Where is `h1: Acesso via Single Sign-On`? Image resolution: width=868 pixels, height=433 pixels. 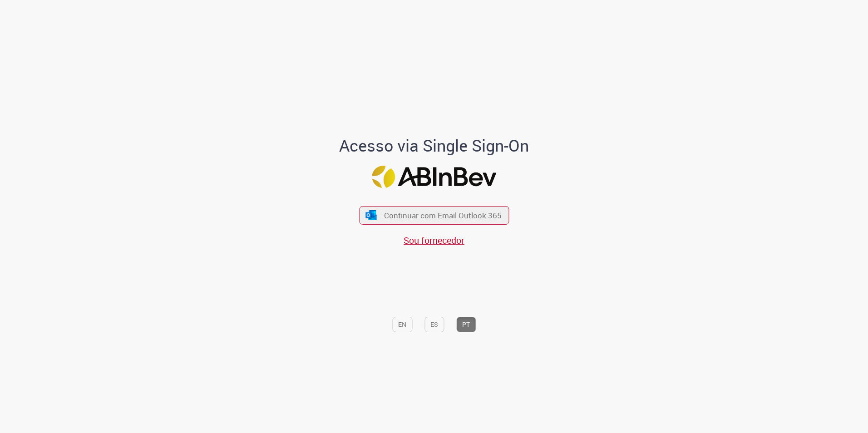
h1: Acesso via Single Sign-On is located at coordinates (434, 145).